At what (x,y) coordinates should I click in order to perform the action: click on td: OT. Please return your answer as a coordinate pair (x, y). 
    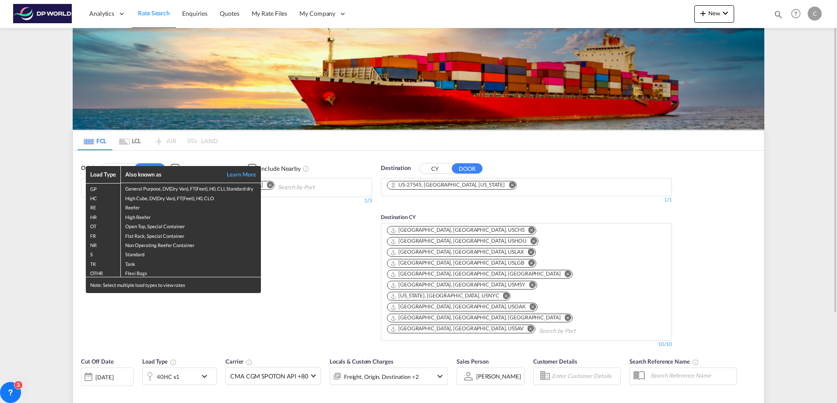
    Looking at the image, I should click on (103, 225).